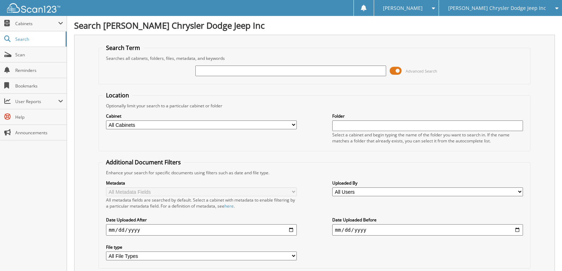 This screenshot has width=562, height=271. Describe the element at coordinates (315, 106) in the screenshot. I see `div: Optionally limit your search to a particular cabinet or folder` at that location.